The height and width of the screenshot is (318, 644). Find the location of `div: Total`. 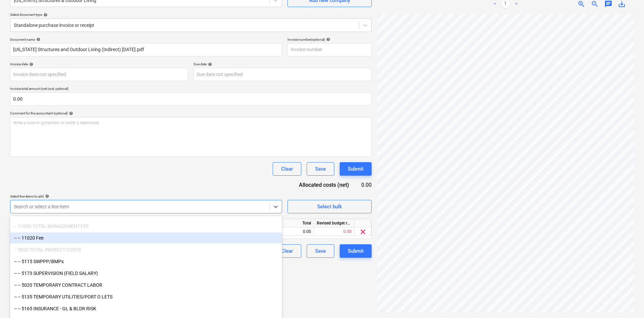

div: Total is located at coordinates (294, 223).